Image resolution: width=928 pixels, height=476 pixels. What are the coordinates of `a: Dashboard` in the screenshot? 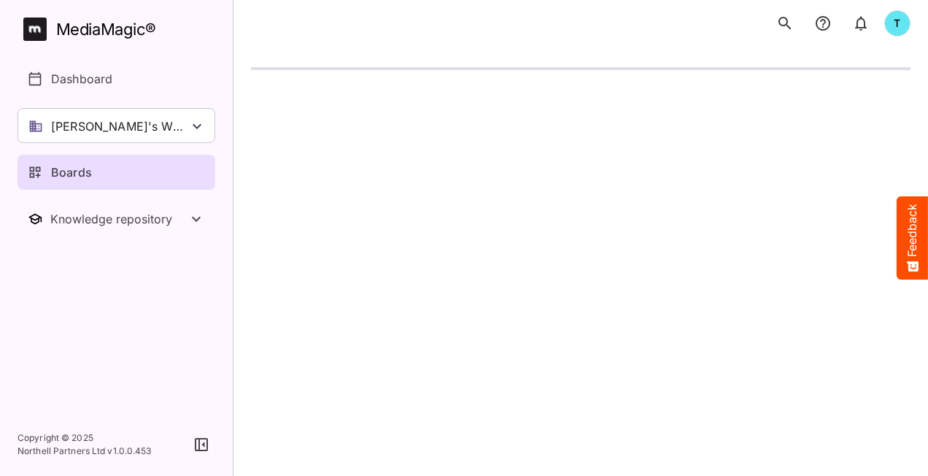 It's located at (116, 79).